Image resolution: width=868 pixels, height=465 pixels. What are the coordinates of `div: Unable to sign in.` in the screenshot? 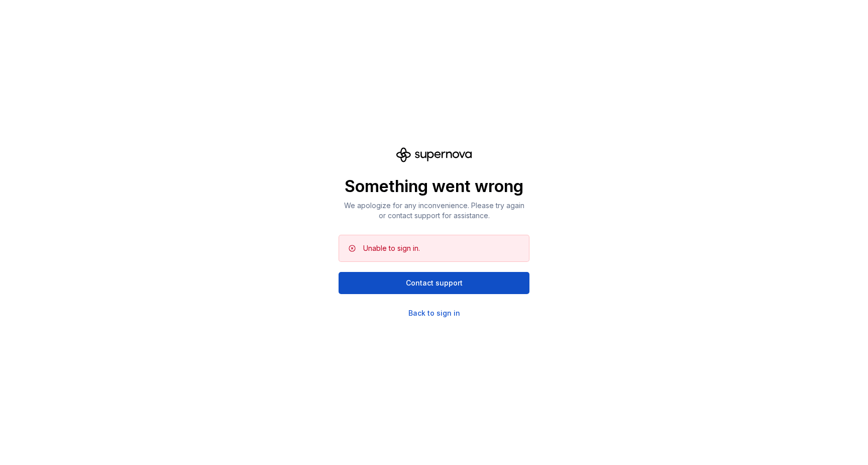 It's located at (391, 248).